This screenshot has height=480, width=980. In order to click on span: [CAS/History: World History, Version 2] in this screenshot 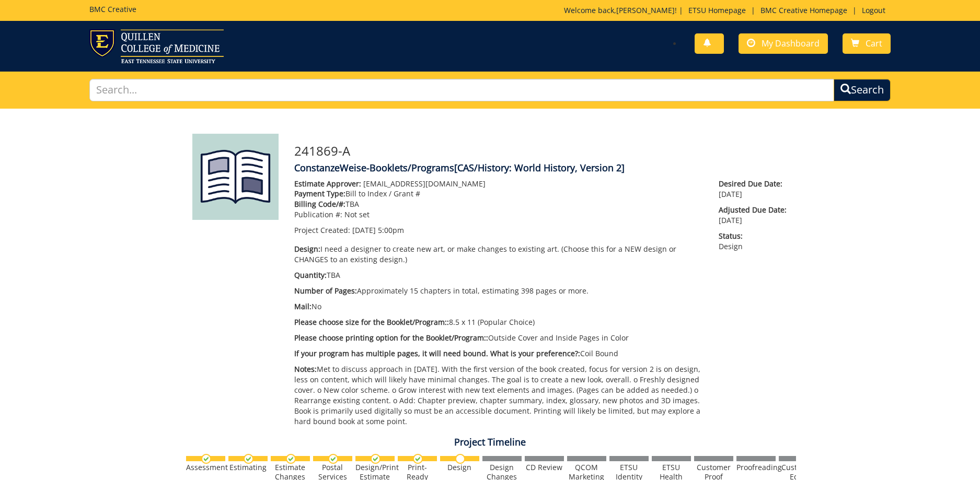, I will do `click(539, 168)`.